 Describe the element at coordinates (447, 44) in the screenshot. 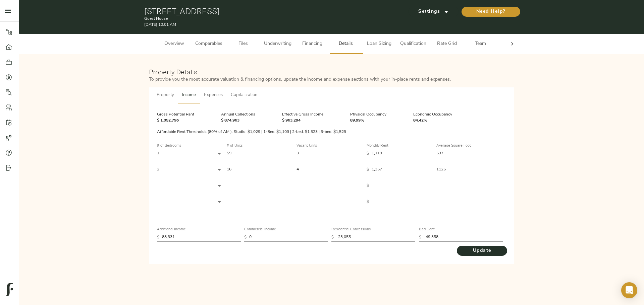

I see `span: Rate Grid` at that location.